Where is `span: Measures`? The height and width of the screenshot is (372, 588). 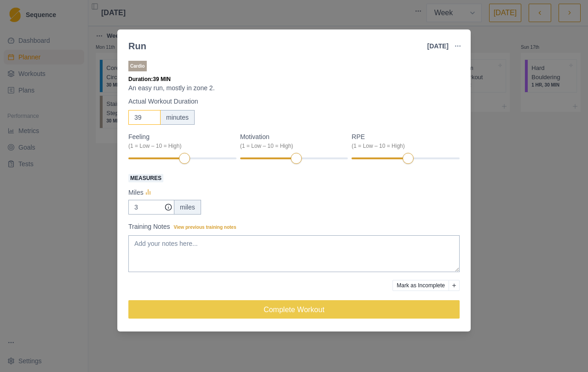
span: Measures is located at coordinates (146, 178).